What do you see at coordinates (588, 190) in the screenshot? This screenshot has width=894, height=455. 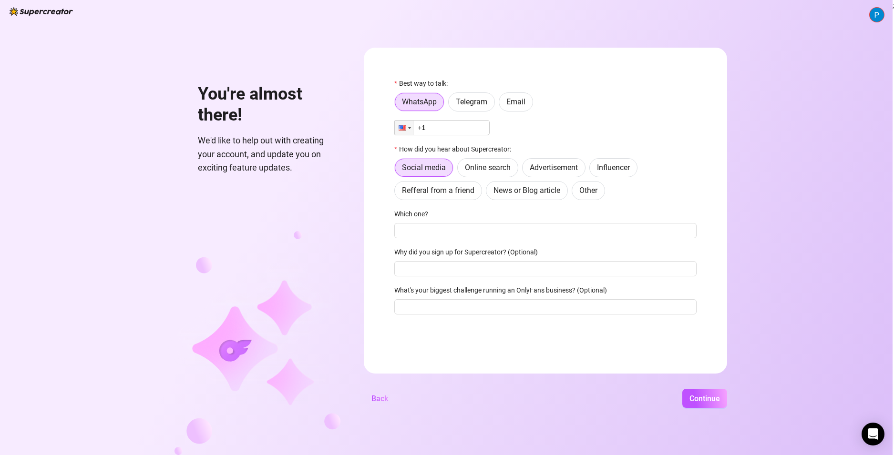 I see `span: Other` at bounding box center [588, 190].